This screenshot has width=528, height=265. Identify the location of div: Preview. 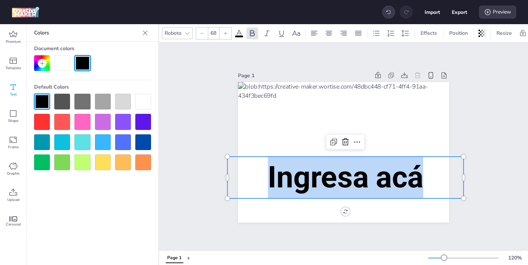
(497, 12).